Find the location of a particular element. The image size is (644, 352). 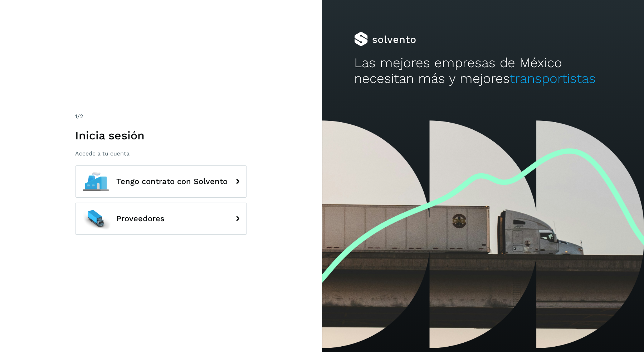

h1: Inicia sesión is located at coordinates (161, 136).